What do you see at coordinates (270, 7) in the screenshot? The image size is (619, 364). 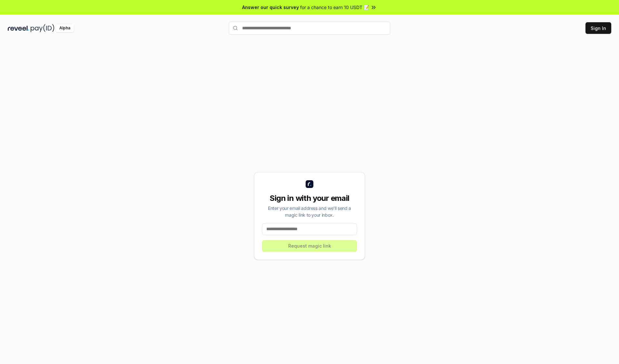 I see `span: Answer our quick survey` at bounding box center [270, 7].